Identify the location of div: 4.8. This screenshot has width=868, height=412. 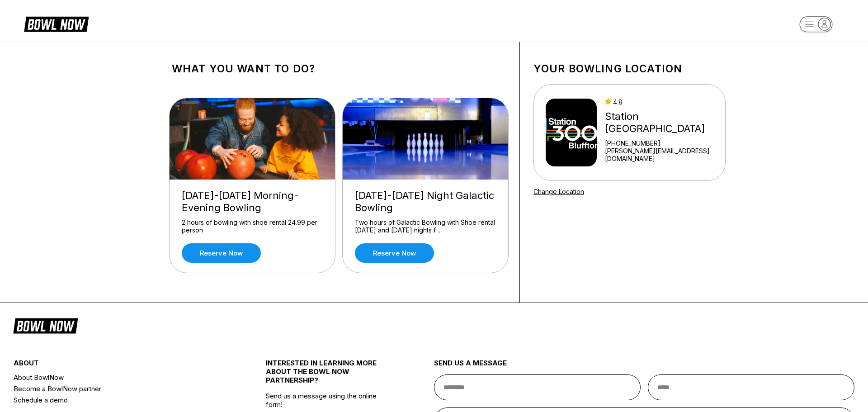
(663, 102).